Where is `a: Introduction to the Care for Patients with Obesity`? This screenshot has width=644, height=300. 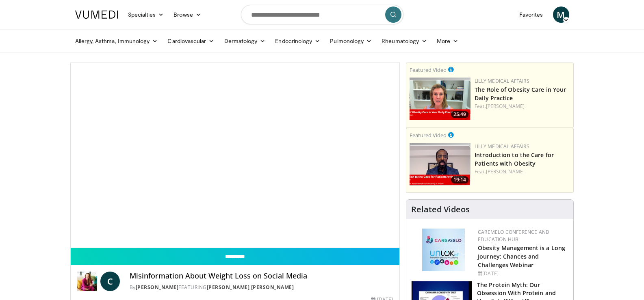 a: Introduction to the Care for Patients with Obesity is located at coordinates (514, 159).